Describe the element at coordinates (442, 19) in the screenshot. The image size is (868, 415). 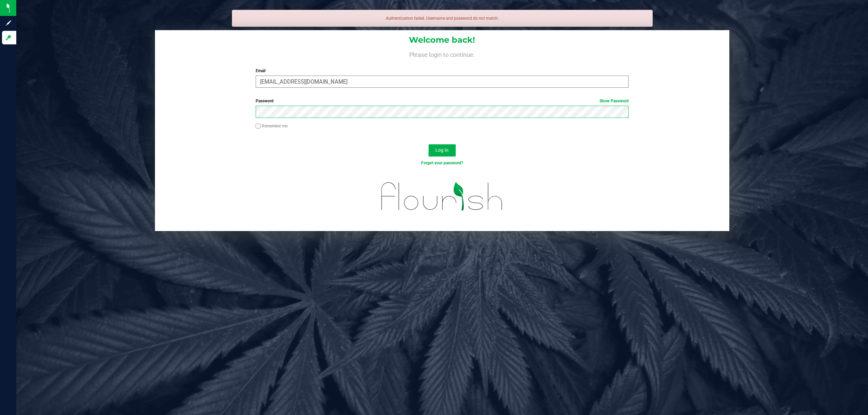
I see `div: Authentication failed. Username and password do not match.` at that location.